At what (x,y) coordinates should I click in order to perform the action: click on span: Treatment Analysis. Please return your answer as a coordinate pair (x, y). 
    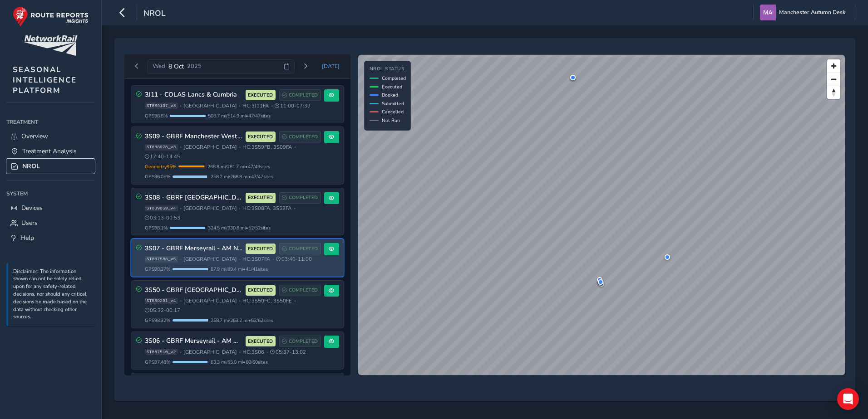
    Looking at the image, I should click on (50, 151).